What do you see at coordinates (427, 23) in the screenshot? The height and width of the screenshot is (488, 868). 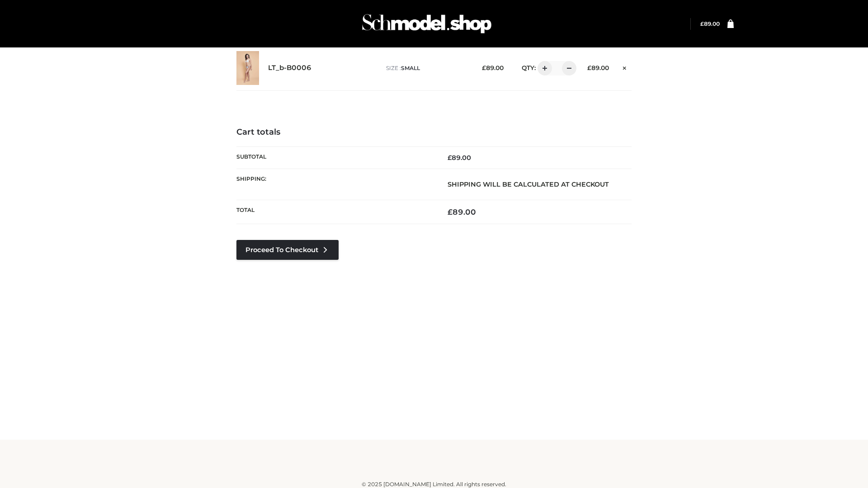 I see `a: Schmodel Admin 964` at bounding box center [427, 23].